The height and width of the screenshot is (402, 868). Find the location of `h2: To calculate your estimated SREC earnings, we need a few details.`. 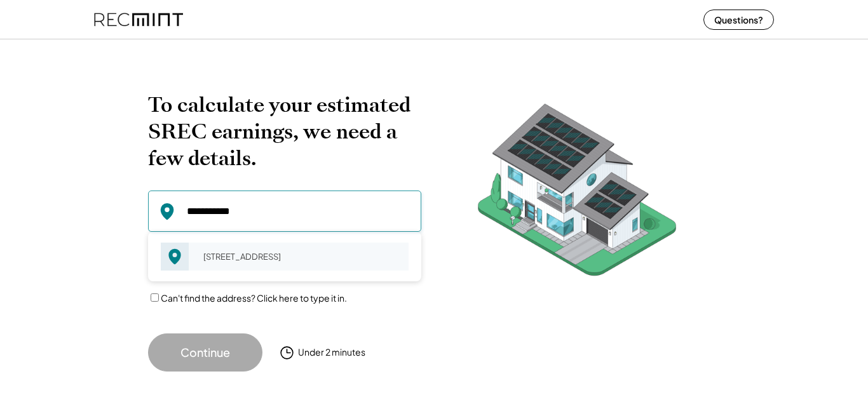

h2: To calculate your estimated SREC earnings, we need a few details. is located at coordinates (285, 131).